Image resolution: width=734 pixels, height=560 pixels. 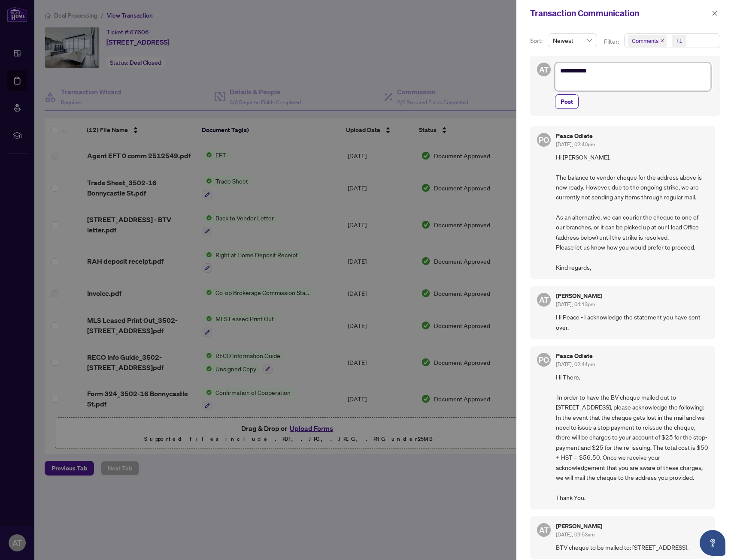 What do you see at coordinates (612, 42) in the screenshot?
I see `p: Filter:` at bounding box center [612, 42].